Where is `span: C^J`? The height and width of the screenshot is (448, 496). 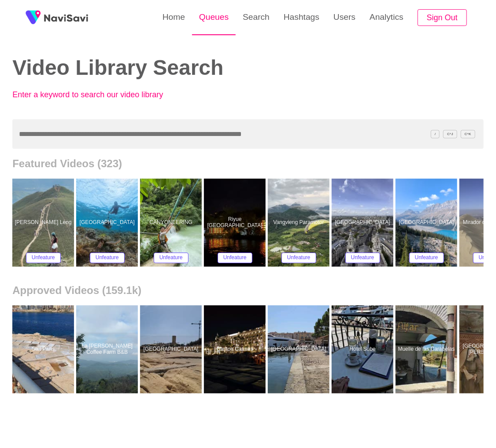
span: C^J is located at coordinates (450, 134).